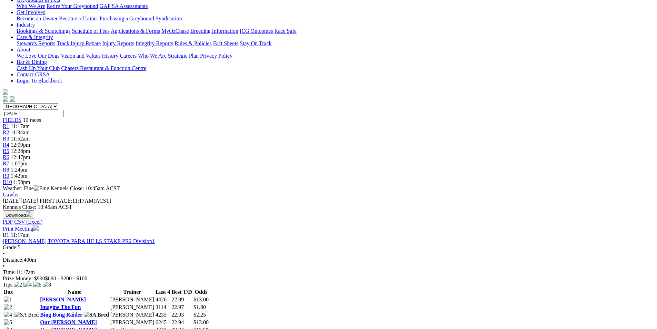 The height and width of the screenshot is (329, 657). I want to click on a: R7, so click(6, 163).